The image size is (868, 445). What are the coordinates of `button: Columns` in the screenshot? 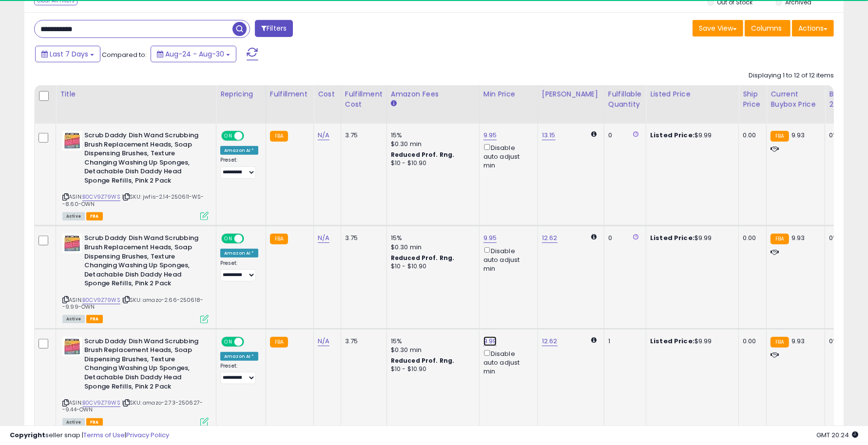 It's located at (767, 29).